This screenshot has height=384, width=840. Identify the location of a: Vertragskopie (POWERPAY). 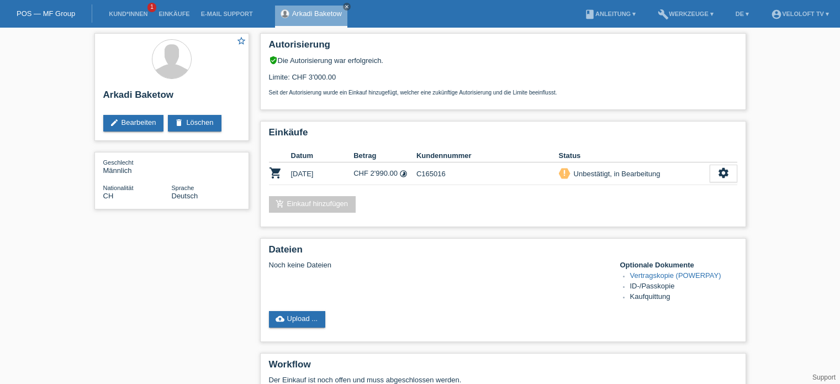
(675, 275).